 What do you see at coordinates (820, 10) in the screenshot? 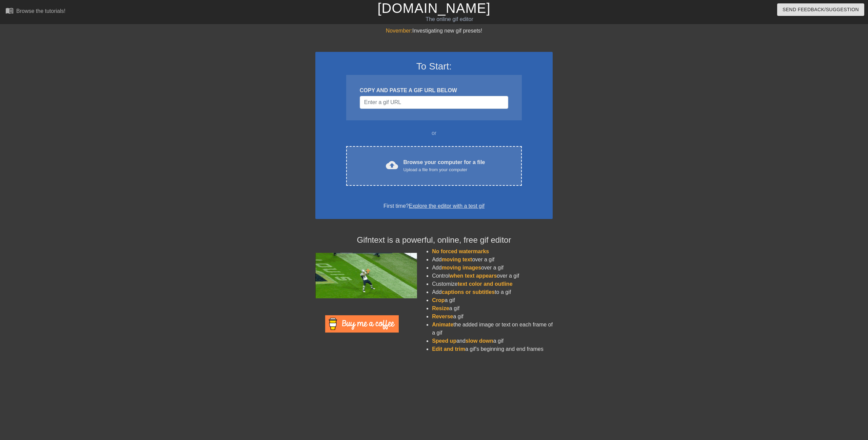
I see `span: Send Feedback/Suggestion` at bounding box center [820, 10].